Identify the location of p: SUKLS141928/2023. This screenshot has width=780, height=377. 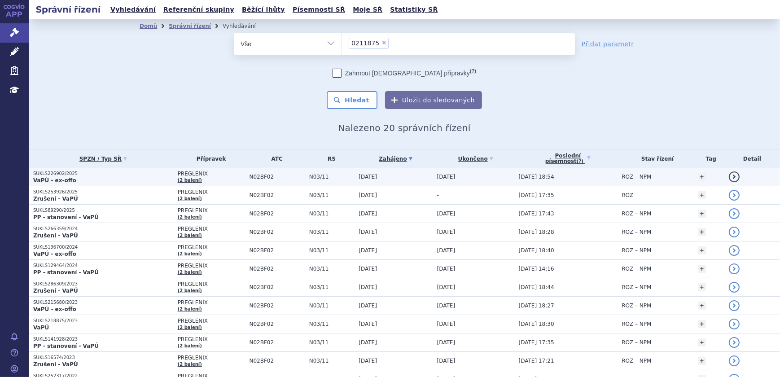
(103, 339).